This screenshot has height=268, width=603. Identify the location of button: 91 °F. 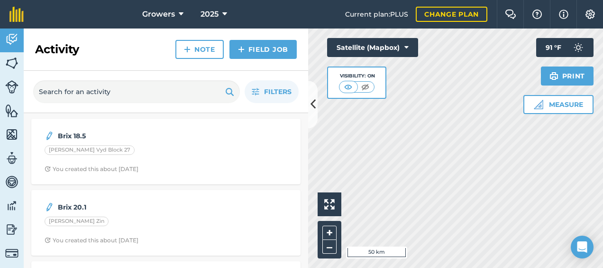
(565, 47).